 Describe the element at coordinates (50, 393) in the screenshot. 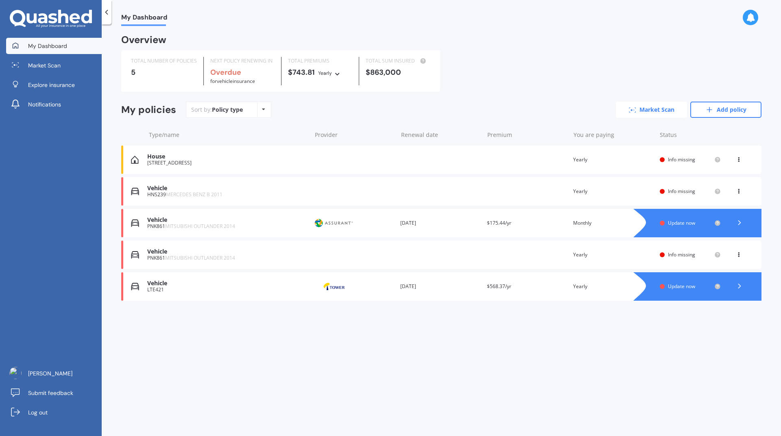

I see `span: Submit feedback` at that location.